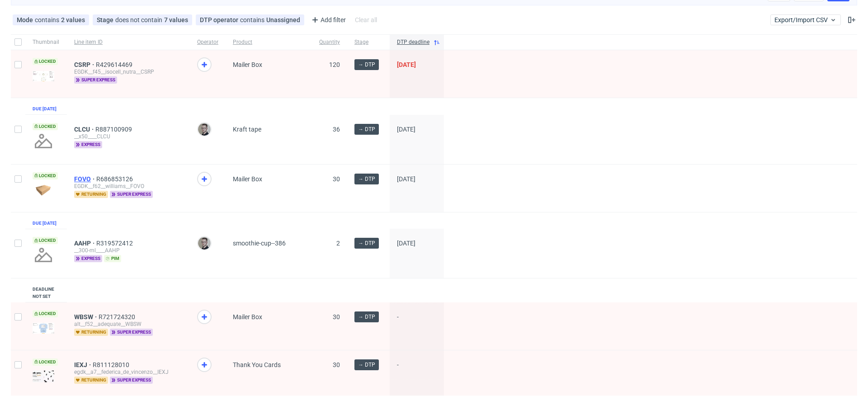 The height and width of the screenshot is (396, 868). Describe the element at coordinates (85, 65) in the screenshot. I see `a: CSRP` at that location.